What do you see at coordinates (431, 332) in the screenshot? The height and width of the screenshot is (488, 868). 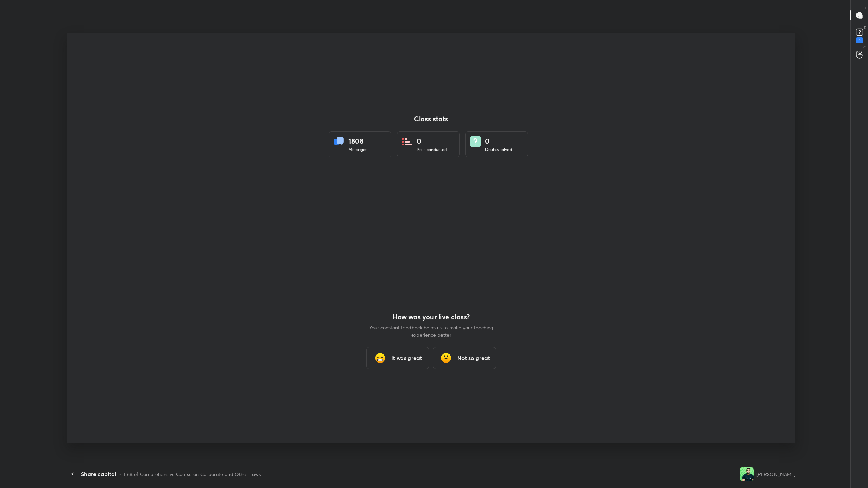 I see `p: Your constant feedback helps us to make your teaching experience better` at bounding box center [431, 332].